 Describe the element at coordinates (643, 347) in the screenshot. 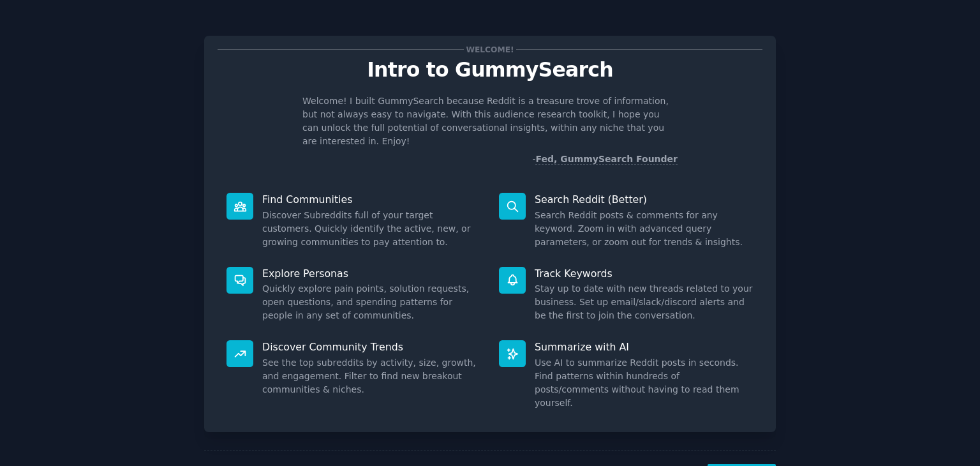

I see `p: Summarize with AI` at that location.